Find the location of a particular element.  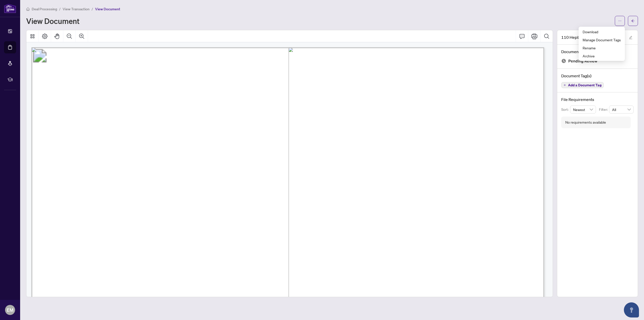

span: Newest is located at coordinates (583, 110).